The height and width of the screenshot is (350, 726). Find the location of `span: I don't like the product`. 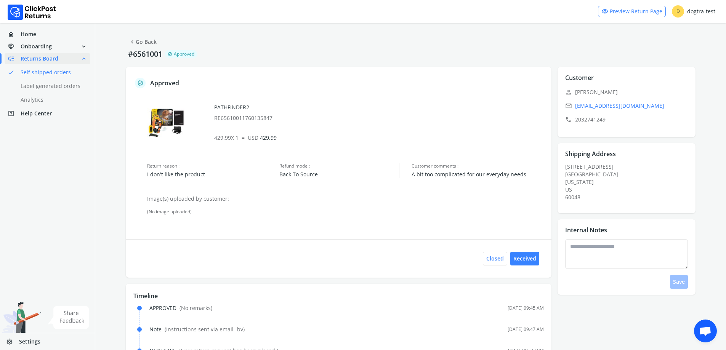

span: I don't like the product is located at coordinates (207, 174).